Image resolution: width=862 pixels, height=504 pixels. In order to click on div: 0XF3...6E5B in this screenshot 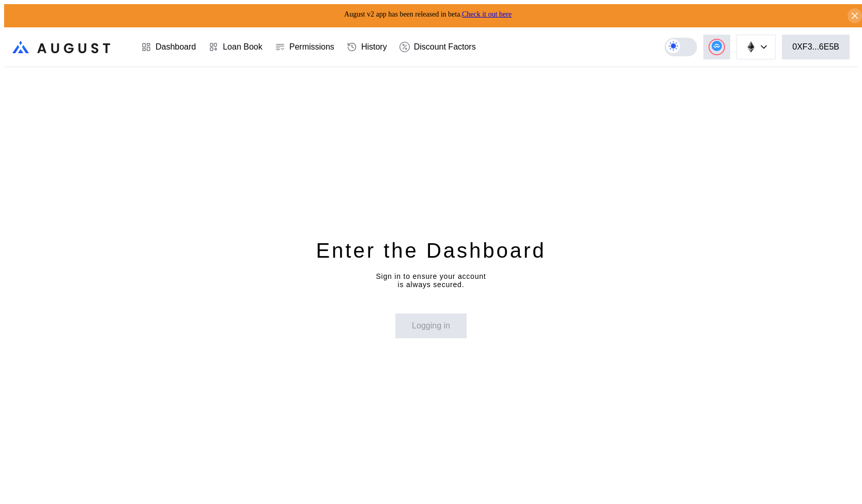, I will do `click(816, 47)`.